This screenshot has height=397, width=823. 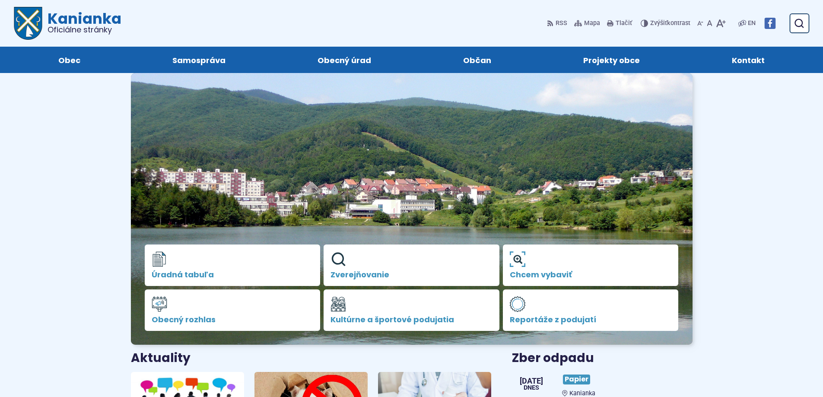 I want to click on button: Tlačiť, so click(x=620, y=23).